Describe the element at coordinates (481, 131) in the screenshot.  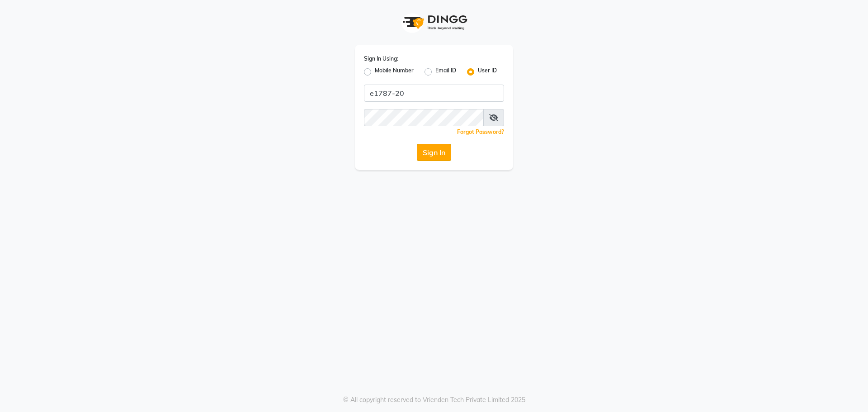
I see `a: Forgot Password?` at that location.